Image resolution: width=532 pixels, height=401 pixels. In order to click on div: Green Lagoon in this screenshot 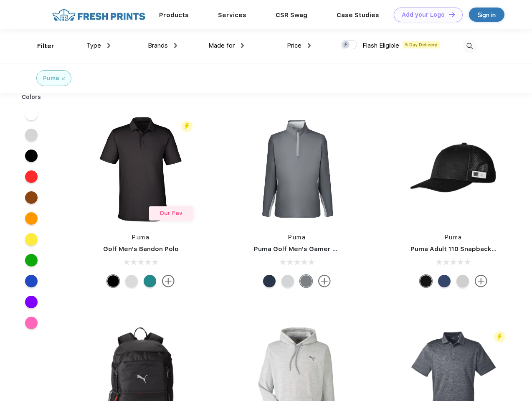, I will do `click(149, 281)`.